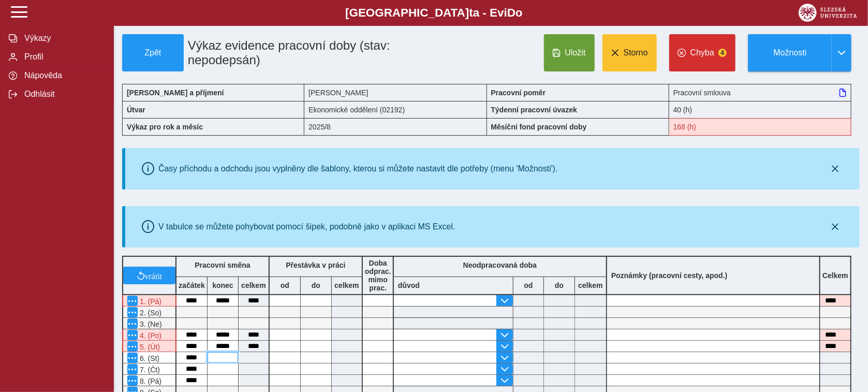 This screenshot has width=868, height=392. What do you see at coordinates (154, 275) in the screenshot?
I see `span: vrátit` at bounding box center [154, 275].